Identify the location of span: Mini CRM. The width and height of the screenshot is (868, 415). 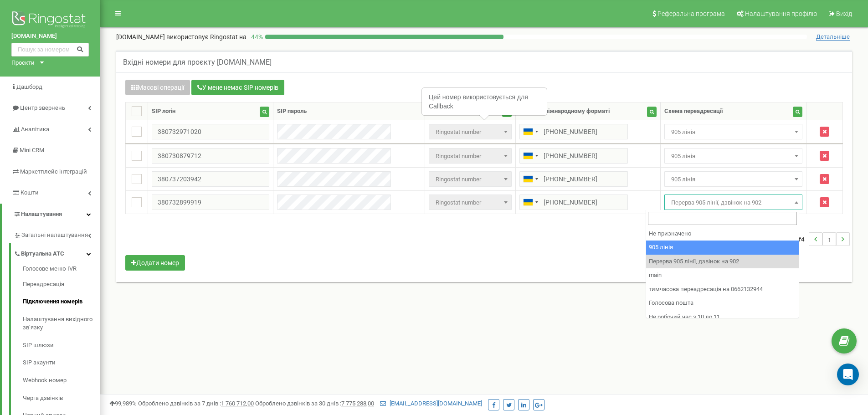
(32, 150).